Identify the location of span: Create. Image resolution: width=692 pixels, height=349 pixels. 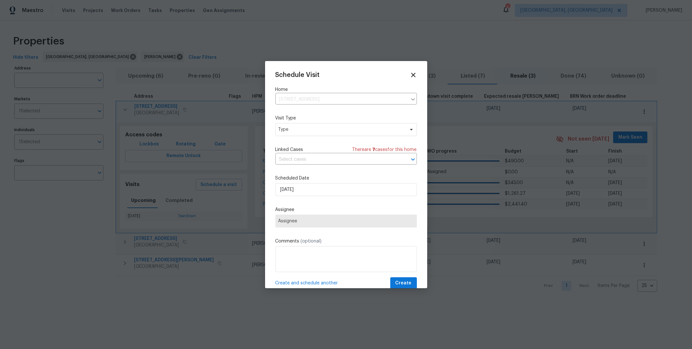
(404, 283).